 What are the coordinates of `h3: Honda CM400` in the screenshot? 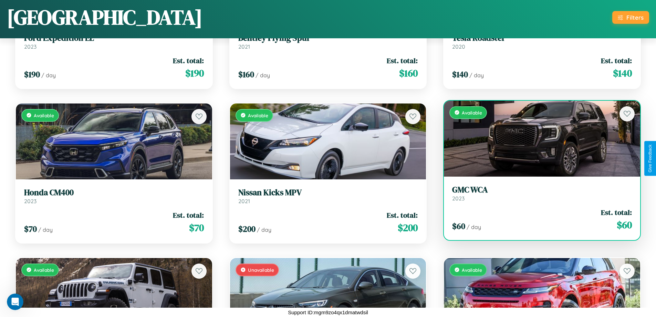 It's located at (114, 192).